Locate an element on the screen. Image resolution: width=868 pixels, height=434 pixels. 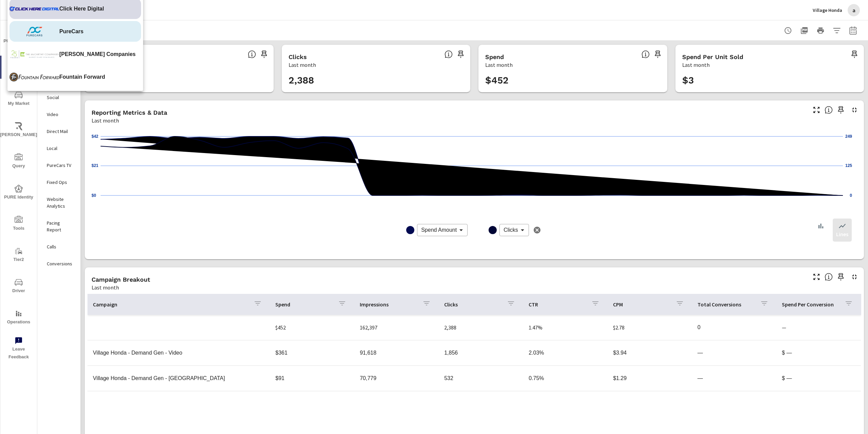
span: Click Here Digital is located at coordinates (81, 9).